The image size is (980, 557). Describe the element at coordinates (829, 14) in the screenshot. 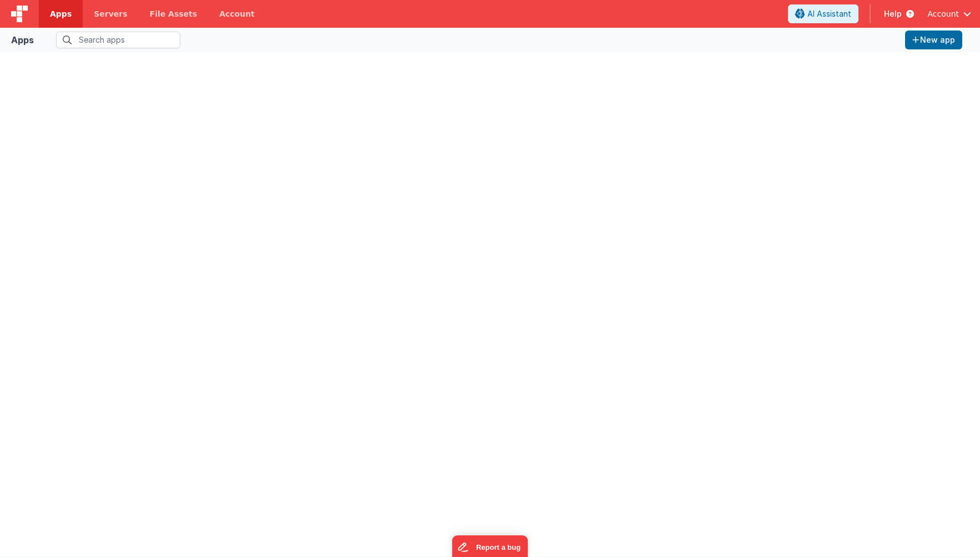

I see `span: AI Assistant` at that location.